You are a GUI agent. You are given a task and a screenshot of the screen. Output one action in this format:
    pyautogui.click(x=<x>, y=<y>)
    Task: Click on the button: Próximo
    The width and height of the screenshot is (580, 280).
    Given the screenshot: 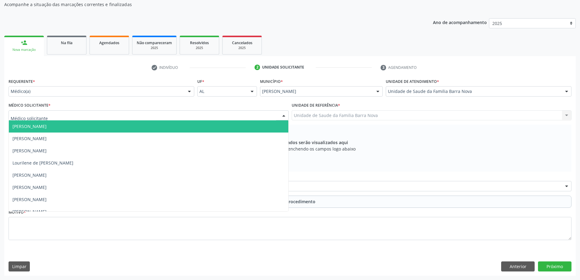 What is the action you would take?
    pyautogui.click(x=555, y=266)
    